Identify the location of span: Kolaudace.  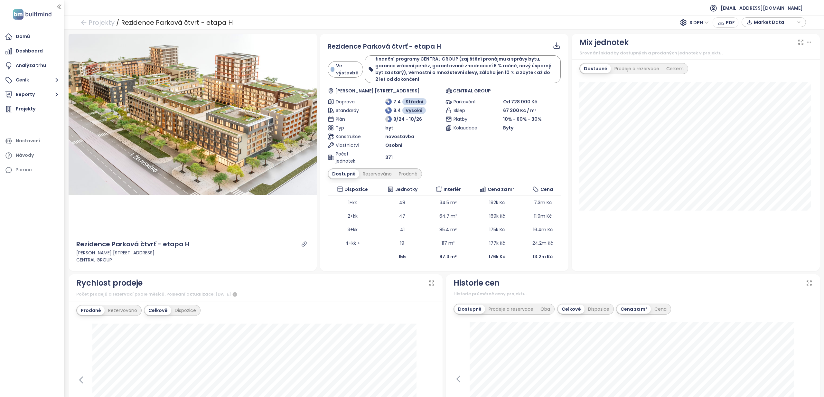
(468, 128).